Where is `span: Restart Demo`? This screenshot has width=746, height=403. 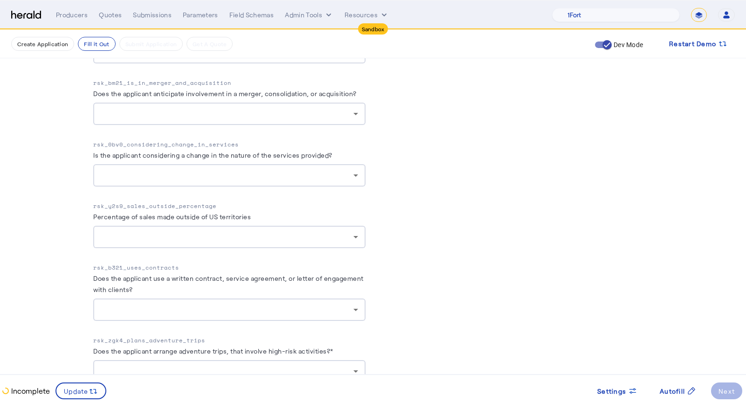 span: Restart Demo is located at coordinates (692, 44).